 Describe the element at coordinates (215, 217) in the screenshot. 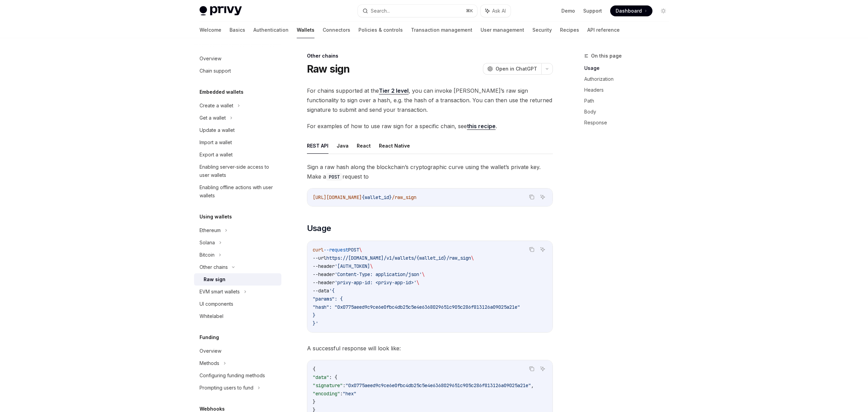

I see `h5: Using wallets` at that location.